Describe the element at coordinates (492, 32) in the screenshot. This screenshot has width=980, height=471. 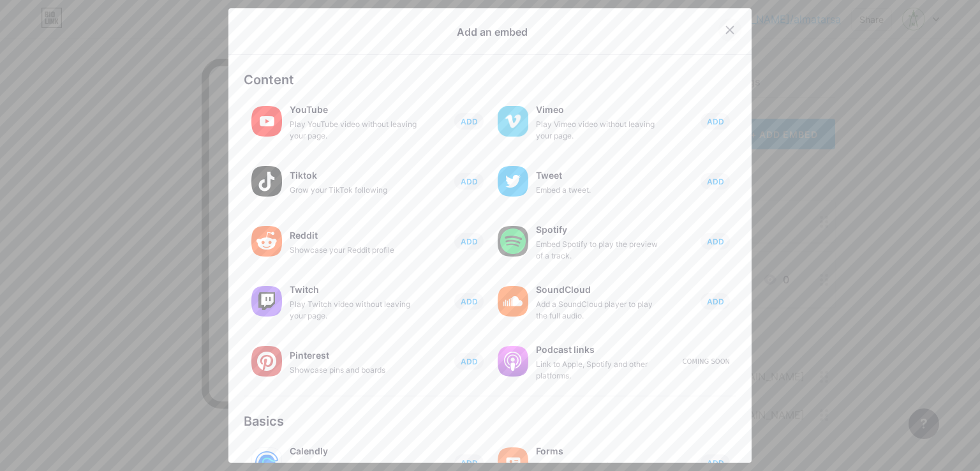
I see `div: Add an embed` at that location.